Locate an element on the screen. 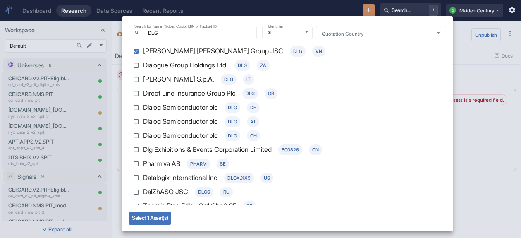  p: Themis Ftse Fdlg I Ord Gbp0.25 is located at coordinates (190, 206).